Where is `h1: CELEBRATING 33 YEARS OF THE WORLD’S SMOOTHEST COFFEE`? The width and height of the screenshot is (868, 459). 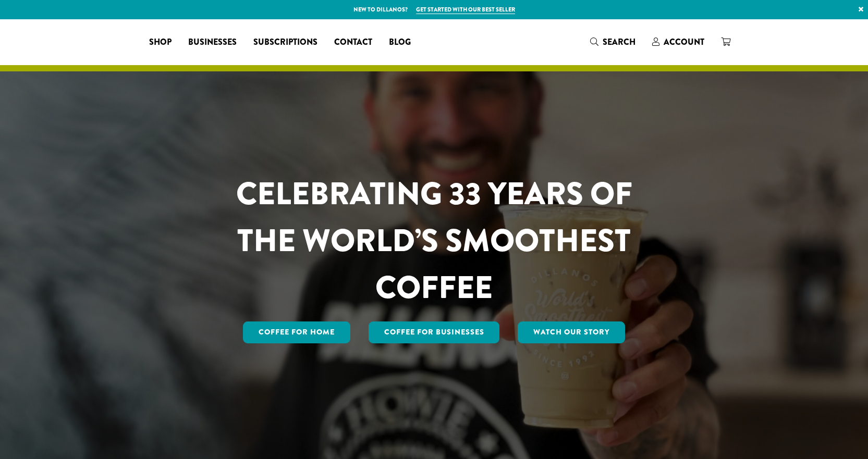
h1: CELEBRATING 33 YEARS OF THE WORLD’S SMOOTHEST COFFEE is located at coordinates (434, 241).